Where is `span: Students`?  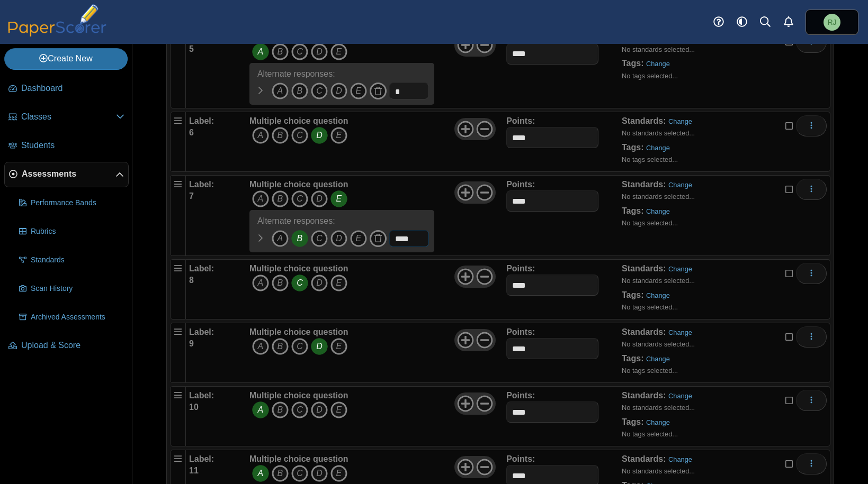
span: Students is located at coordinates (72, 145).